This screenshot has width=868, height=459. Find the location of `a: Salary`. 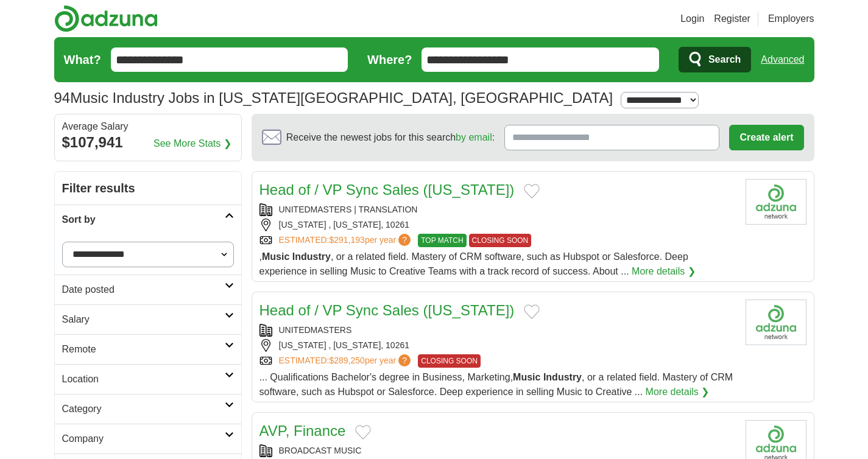

a: Salary is located at coordinates (148, 319).